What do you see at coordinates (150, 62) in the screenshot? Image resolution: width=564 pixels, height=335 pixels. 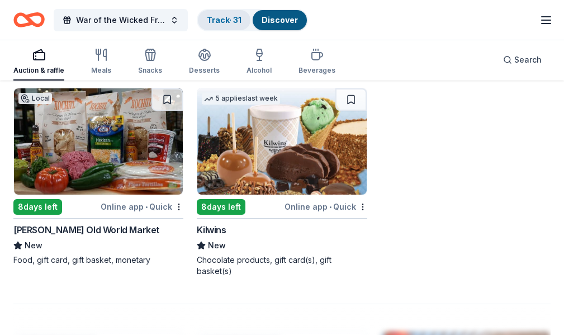 I see `button: Snacks` at bounding box center [150, 62].